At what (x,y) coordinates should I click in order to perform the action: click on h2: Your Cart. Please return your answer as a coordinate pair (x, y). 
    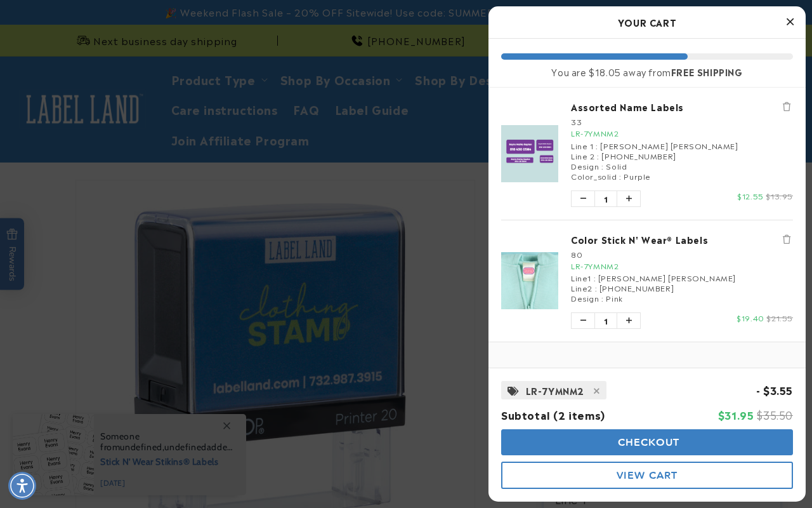
    Looking at the image, I should click on (647, 23).